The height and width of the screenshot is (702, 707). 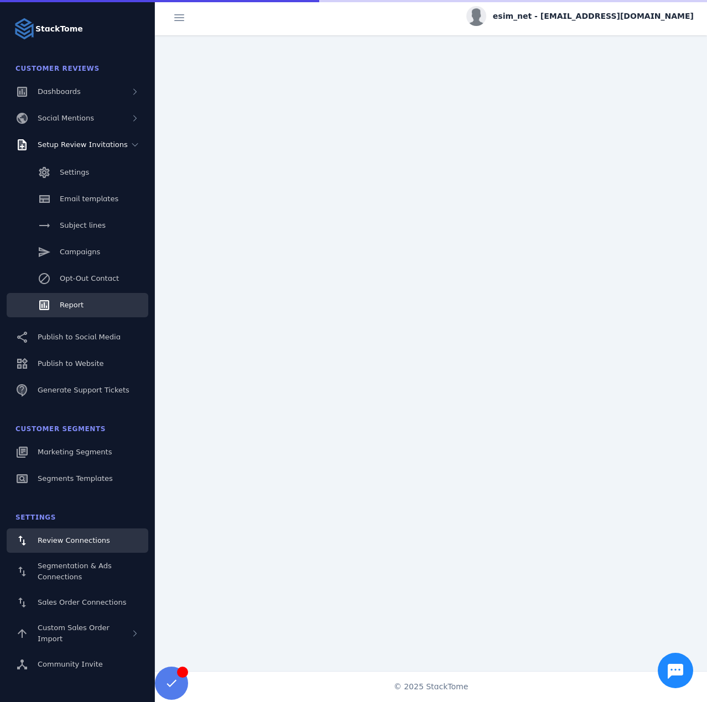 What do you see at coordinates (77, 452) in the screenshot?
I see `a: Marketing Segments` at bounding box center [77, 452].